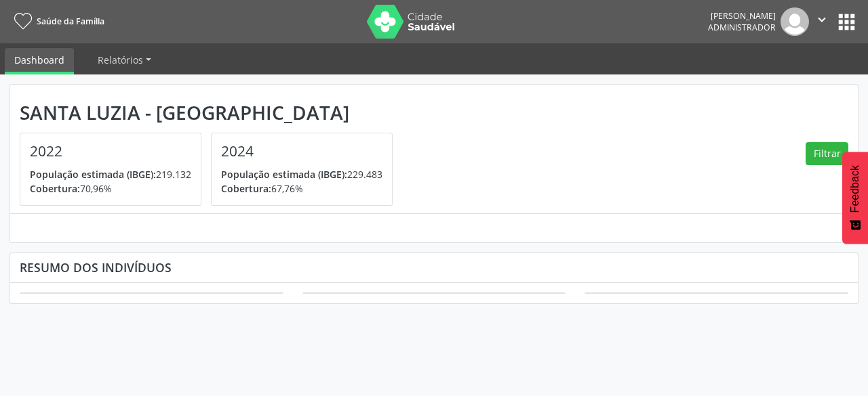  I want to click on button: apps, so click(846, 22).